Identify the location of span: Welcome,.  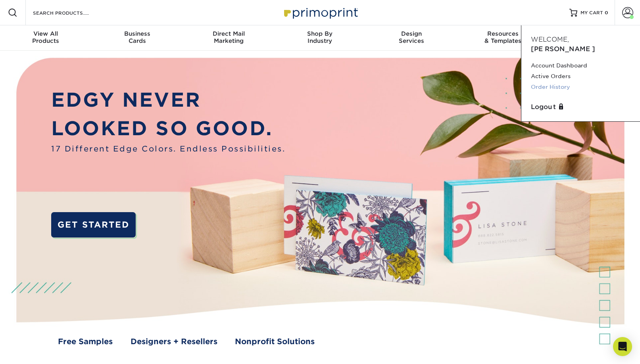
(550, 39).